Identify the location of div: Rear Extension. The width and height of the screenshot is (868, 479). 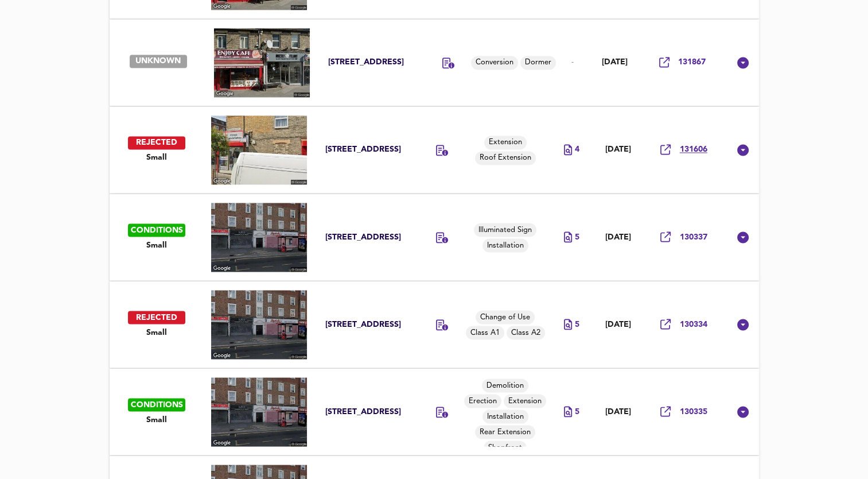
(505, 432).